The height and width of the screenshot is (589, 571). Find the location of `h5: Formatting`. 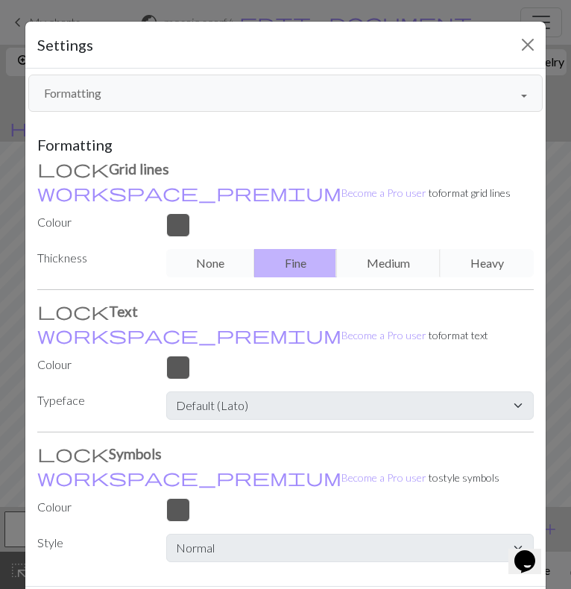

h5: Formatting is located at coordinates (285, 145).